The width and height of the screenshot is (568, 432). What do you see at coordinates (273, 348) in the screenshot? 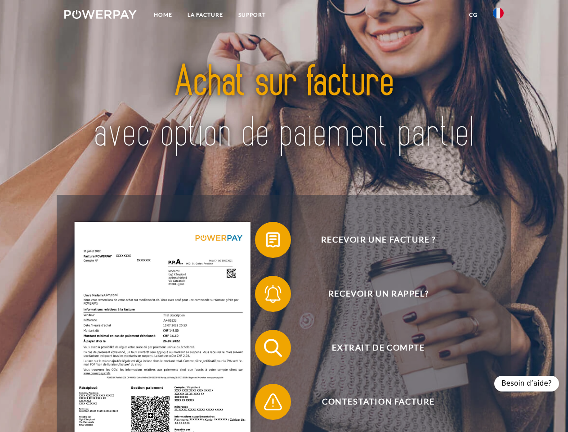
I see `img: qb_search.svg` at bounding box center [273, 348].